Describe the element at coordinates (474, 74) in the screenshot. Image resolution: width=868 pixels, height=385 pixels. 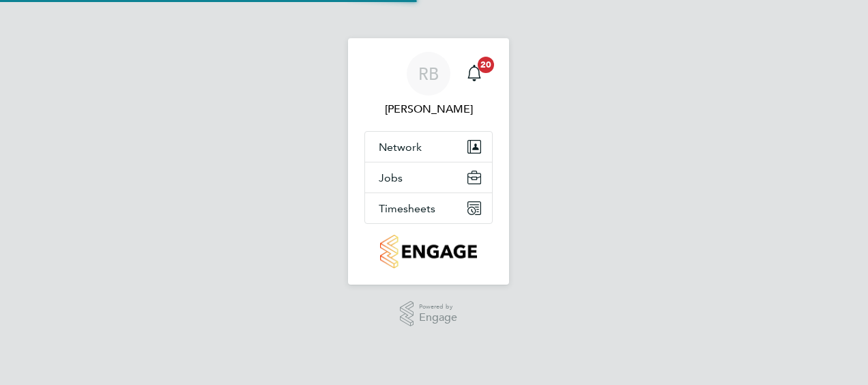
I see `a: 20` at that location.